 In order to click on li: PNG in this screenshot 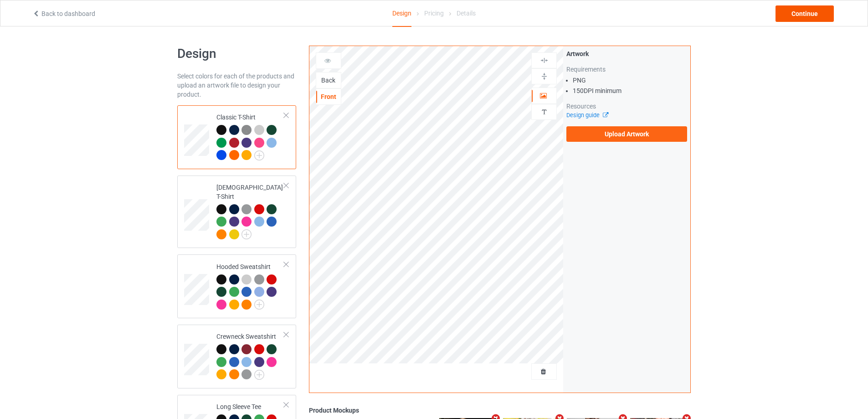, I will do `click(629, 80)`.